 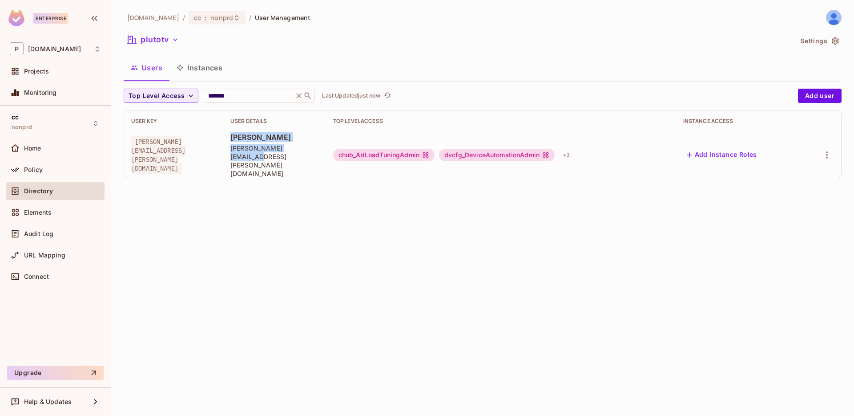 What do you see at coordinates (51, 18) in the screenshot?
I see `div: Enterprise` at bounding box center [51, 18].